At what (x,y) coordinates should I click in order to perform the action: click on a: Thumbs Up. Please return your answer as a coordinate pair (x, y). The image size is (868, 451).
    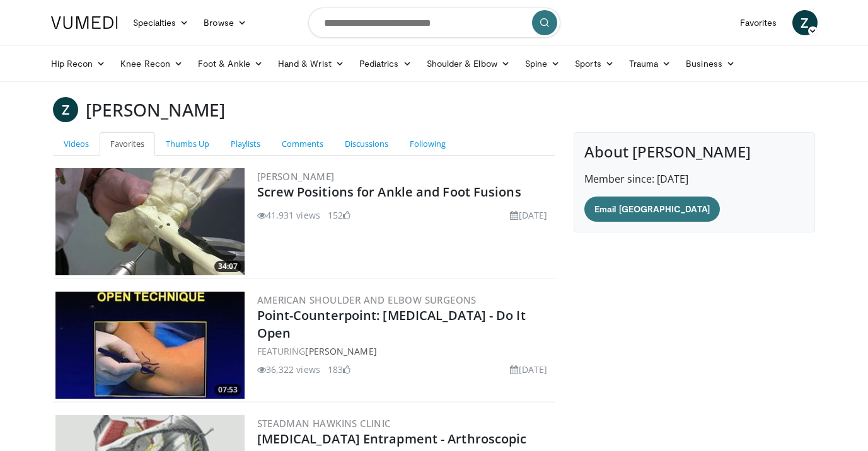
    Looking at the image, I should click on (187, 144).